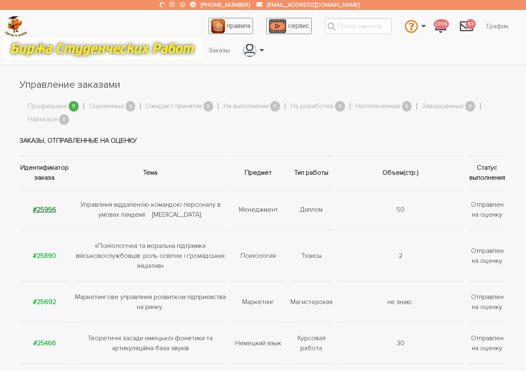  I want to click on a: 2206, so click(441, 26).